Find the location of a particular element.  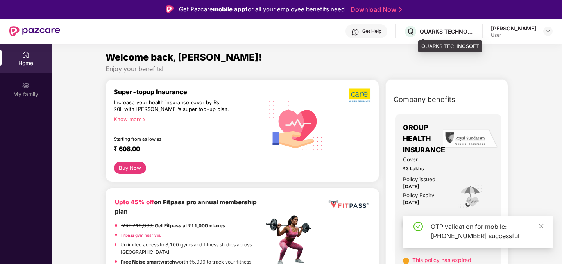

div: ₹ 608.00 is located at coordinates (185, 150).